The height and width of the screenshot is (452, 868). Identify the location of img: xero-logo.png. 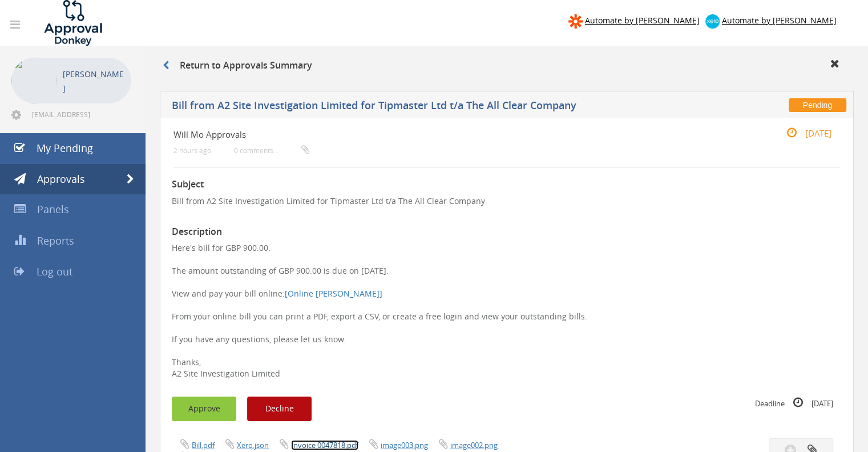
(713, 21).